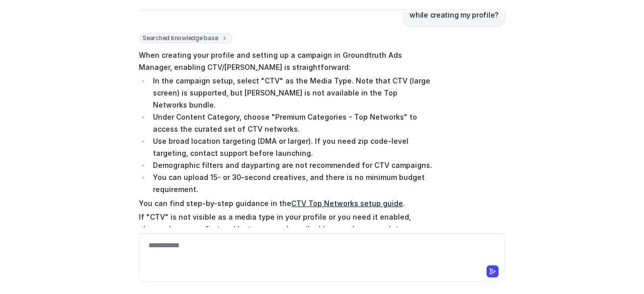  Describe the element at coordinates (286, 203) in the screenshot. I see `p: You can find step-by-step guidance in the .` at that location.